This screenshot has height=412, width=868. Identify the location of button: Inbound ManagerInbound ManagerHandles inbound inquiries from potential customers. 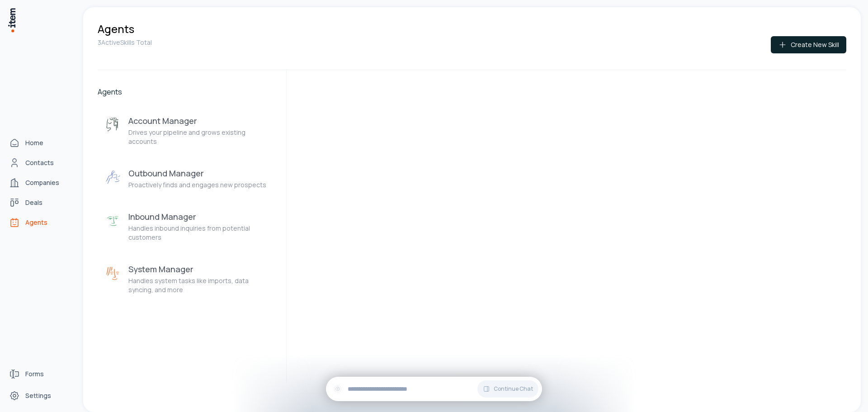
(189, 227).